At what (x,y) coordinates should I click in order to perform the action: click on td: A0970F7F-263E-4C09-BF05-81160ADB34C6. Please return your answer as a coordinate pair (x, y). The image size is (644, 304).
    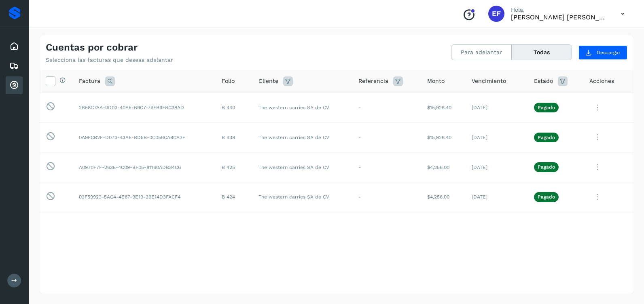
    Looking at the image, I should click on (143, 167).